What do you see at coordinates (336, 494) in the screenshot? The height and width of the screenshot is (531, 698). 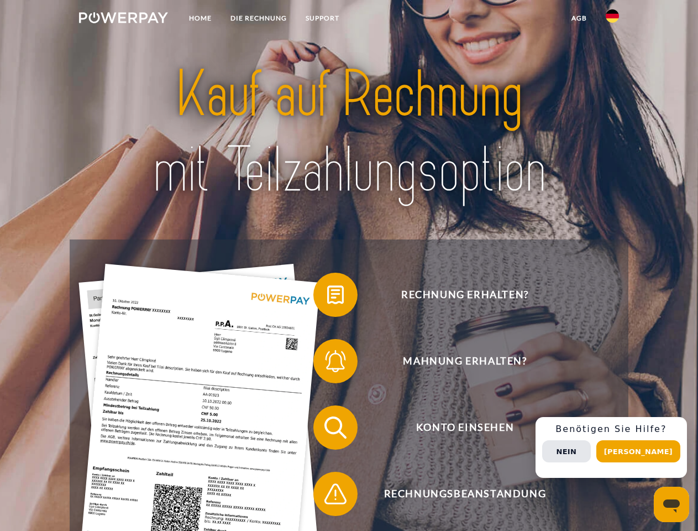 I see `img: qb_warning.svg` at bounding box center [336, 494].